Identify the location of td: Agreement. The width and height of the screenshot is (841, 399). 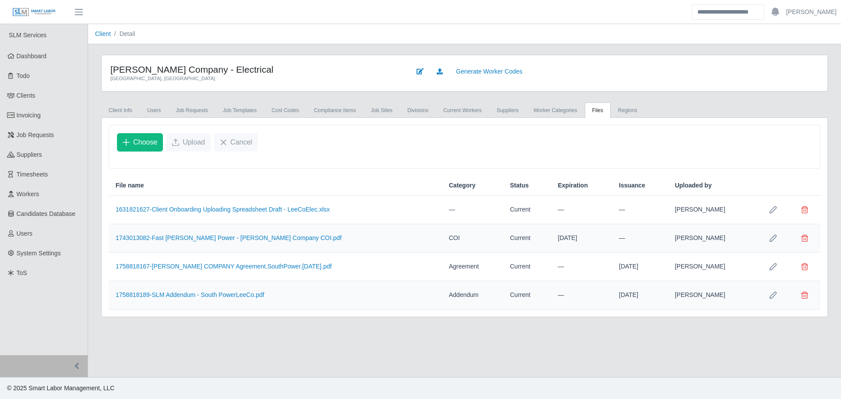
(472, 267).